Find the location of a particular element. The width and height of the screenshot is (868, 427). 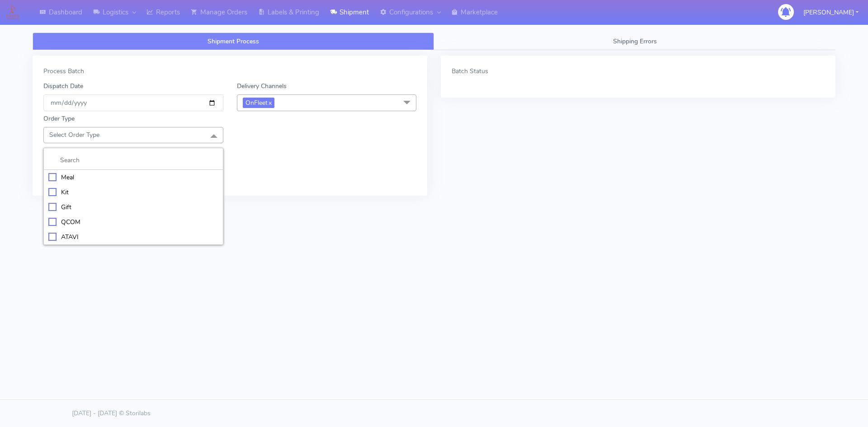

div: ATAVI is located at coordinates (133, 237).